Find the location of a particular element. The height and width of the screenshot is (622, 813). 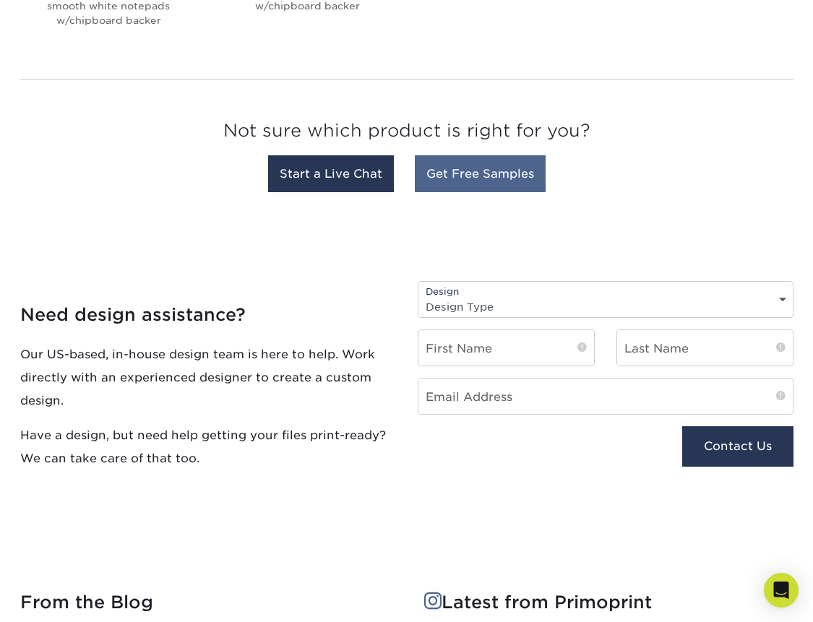

h3: Not sure which product is right for you? is located at coordinates (407, 134).